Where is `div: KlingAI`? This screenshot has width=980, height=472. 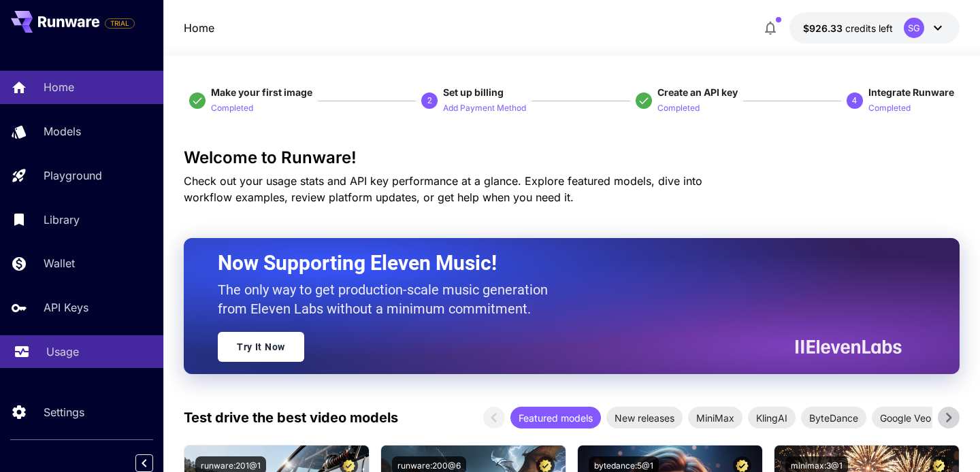
div: KlingAI is located at coordinates (772, 417).